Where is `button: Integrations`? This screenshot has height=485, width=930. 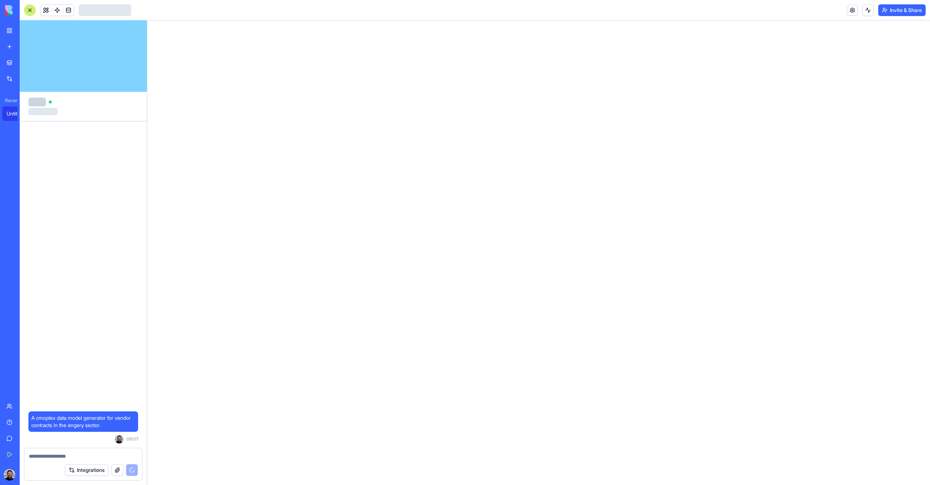
button: Integrations is located at coordinates (87, 470).